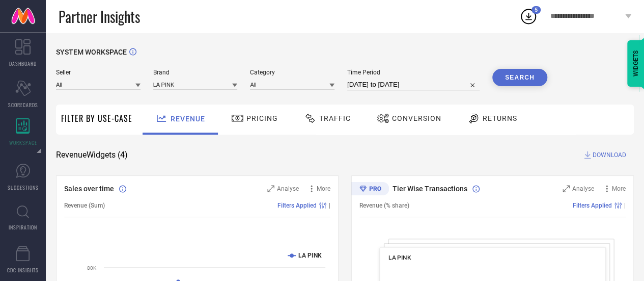  Describe the element at coordinates (89, 188) in the screenshot. I see `span: Sales over time` at that location.